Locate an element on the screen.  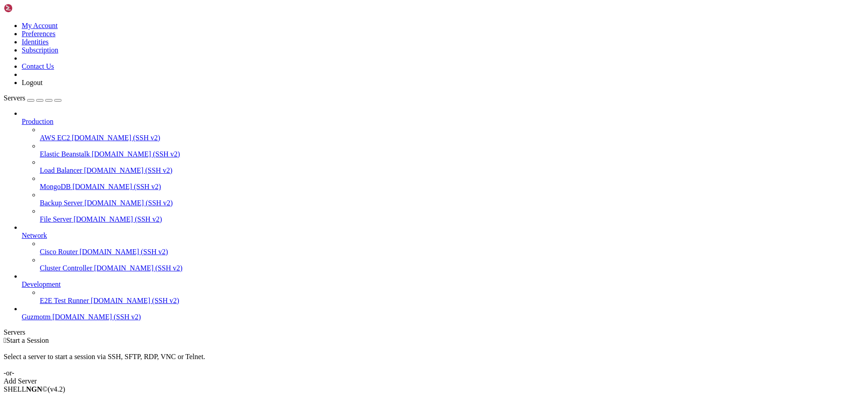
span: Cluster Controller is located at coordinates (66, 268).